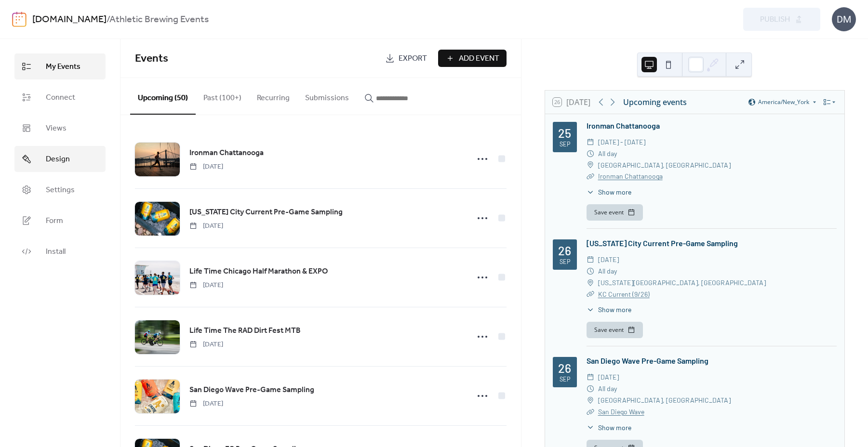 This screenshot has height=447, width=868. I want to click on a: Settings, so click(60, 190).